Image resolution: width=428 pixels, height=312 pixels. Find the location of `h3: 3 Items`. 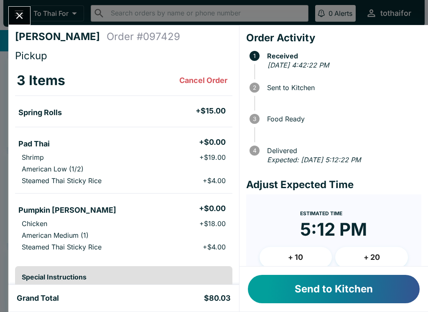

h3: 3 Items is located at coordinates (41, 81).